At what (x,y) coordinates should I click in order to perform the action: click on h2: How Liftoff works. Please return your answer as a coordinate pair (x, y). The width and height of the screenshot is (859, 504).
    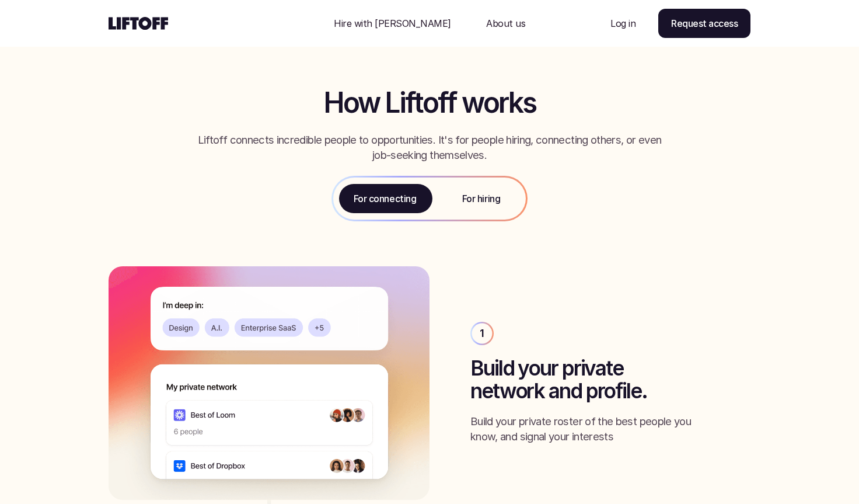
    Looking at the image, I should click on (430, 103).